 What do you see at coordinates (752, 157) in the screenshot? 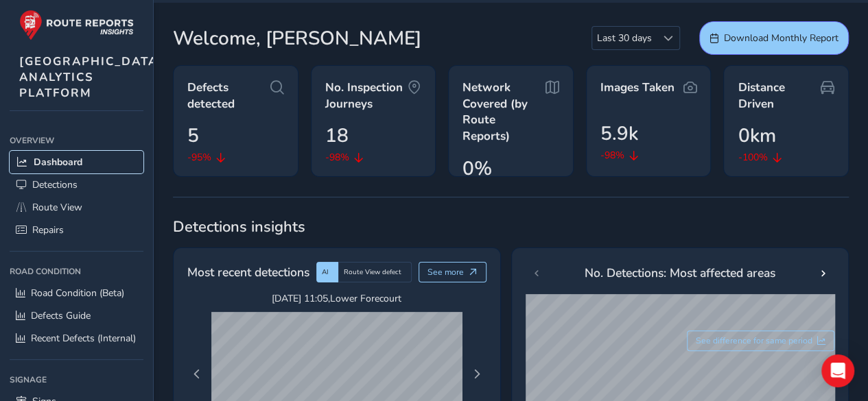
I see `span: -100%` at bounding box center [752, 157].